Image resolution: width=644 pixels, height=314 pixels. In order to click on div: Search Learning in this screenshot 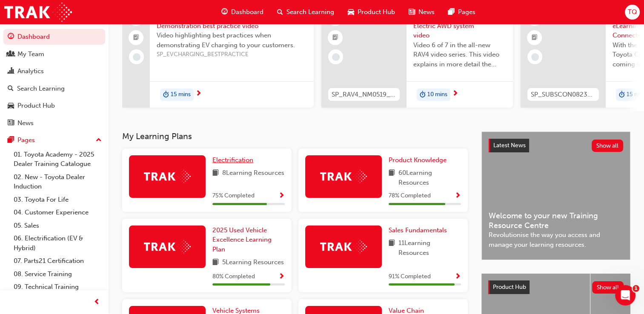, I will do `click(41, 88)`.